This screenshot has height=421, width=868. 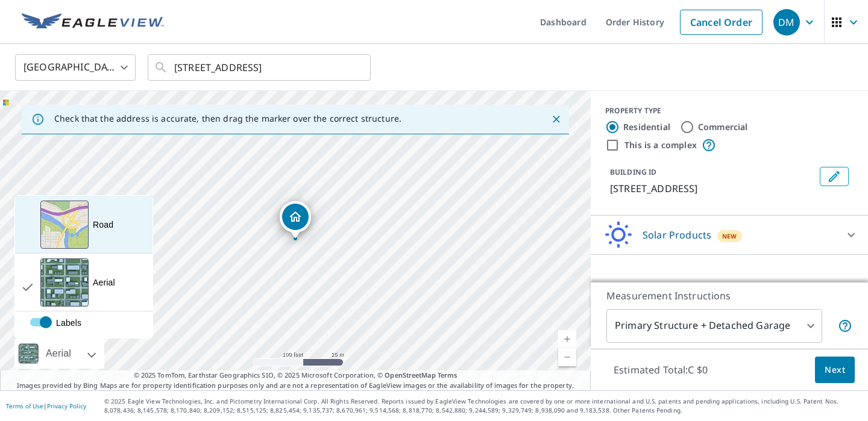 What do you see at coordinates (228, 118) in the screenshot?
I see `p: Check that the address is accurate, then drag the marker over the correct structure.` at bounding box center [228, 118].